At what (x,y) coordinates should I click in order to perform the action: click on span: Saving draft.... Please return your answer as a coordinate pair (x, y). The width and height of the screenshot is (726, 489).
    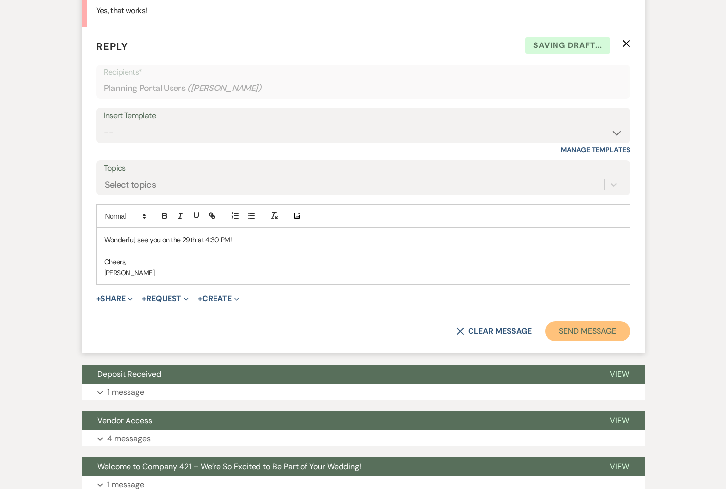
    Looking at the image, I should click on (568, 45).